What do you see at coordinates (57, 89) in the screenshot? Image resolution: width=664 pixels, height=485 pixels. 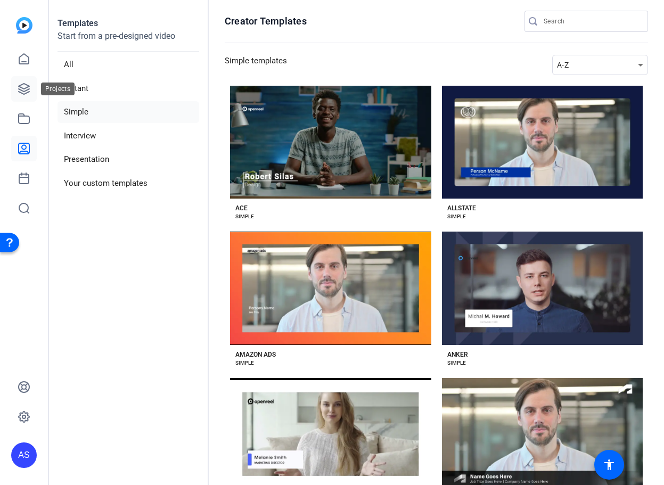 I see `div: Projects` at bounding box center [57, 89].